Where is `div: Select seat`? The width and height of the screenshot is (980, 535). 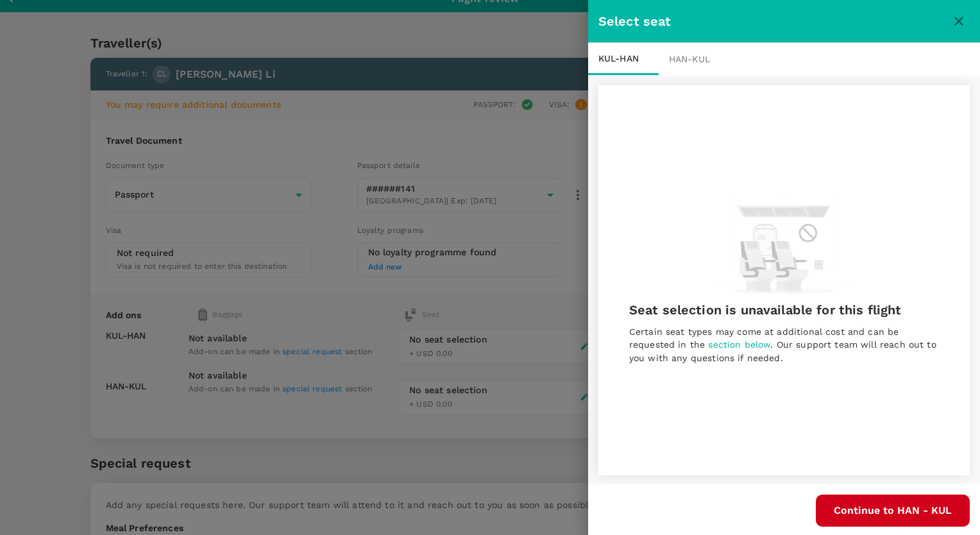 div: Select seat is located at coordinates (773, 21).